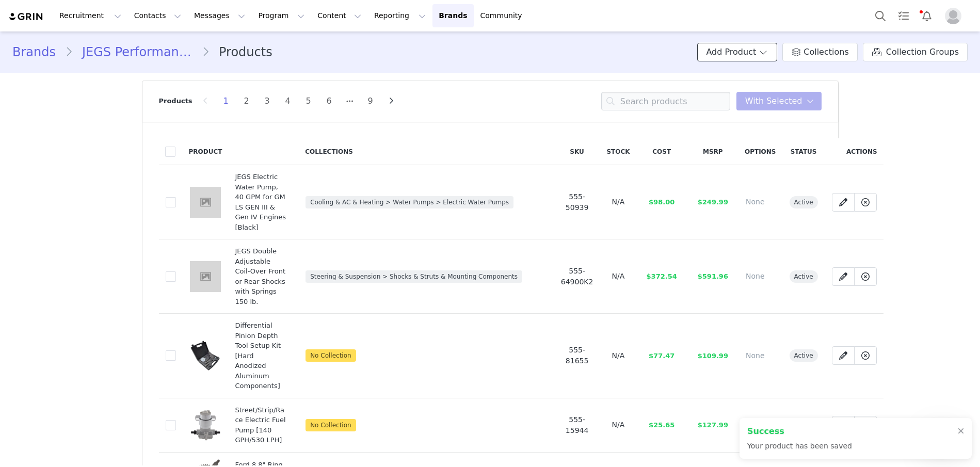 This screenshot has height=467, width=980. I want to click on img: placeholder-profile.jpg, so click(953, 16).